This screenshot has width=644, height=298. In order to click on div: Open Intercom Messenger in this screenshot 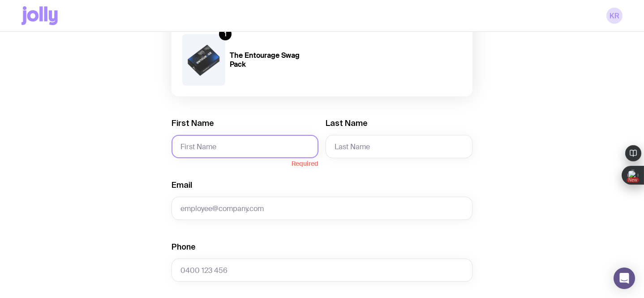, I will do `click(624, 278)`.